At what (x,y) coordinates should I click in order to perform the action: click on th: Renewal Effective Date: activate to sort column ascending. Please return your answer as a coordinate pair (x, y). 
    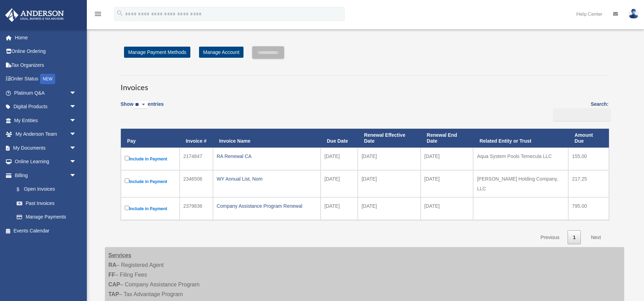
    Looking at the image, I should click on (389, 138).